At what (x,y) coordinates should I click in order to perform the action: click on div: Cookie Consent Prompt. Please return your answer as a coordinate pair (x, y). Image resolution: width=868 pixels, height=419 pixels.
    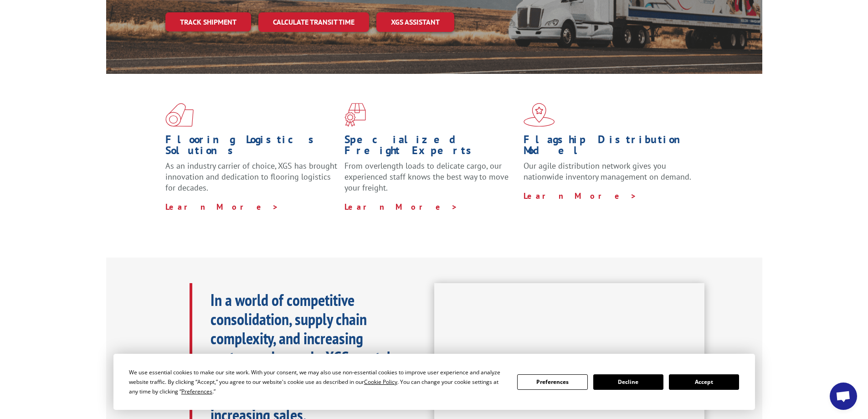
    Looking at the image, I should click on (434, 382).